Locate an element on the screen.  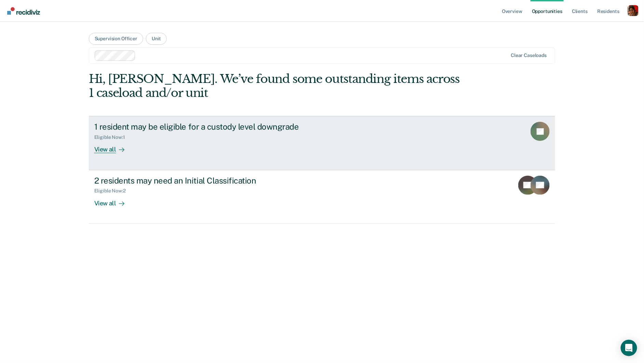
a: 1 resident may be eligible for a custody level downgradeEligible Now:1View all is located at coordinates (322, 143).